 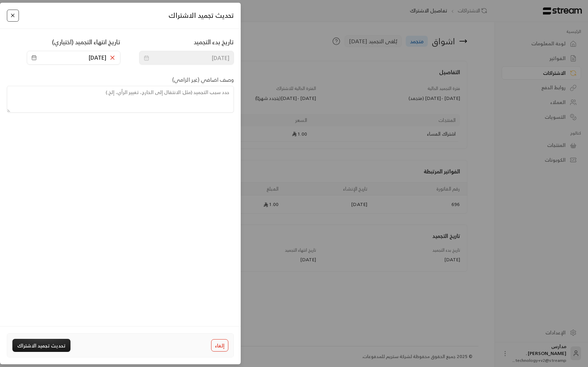 What do you see at coordinates (203, 80) in the screenshot?
I see `span: وصف اضافي (غير الزامي)` at bounding box center [203, 80].